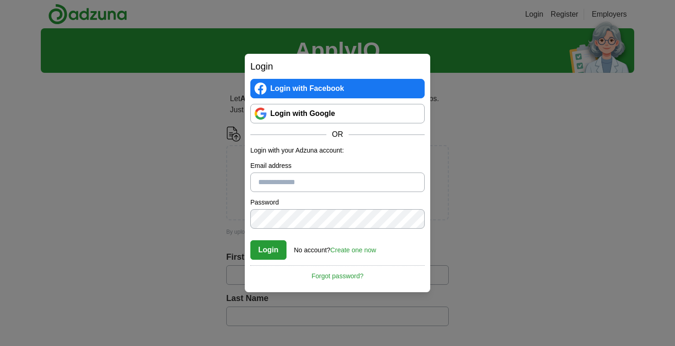 The width and height of the screenshot is (675, 346). Describe the element at coordinates (353, 250) in the screenshot. I see `a: Create one now` at that location.